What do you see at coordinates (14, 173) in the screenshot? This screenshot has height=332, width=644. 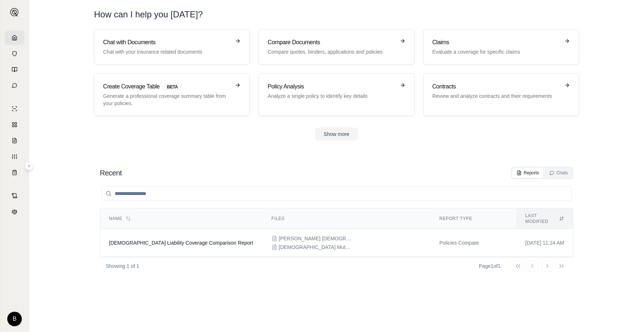 I see `a: Coverage Table` at bounding box center [14, 173].